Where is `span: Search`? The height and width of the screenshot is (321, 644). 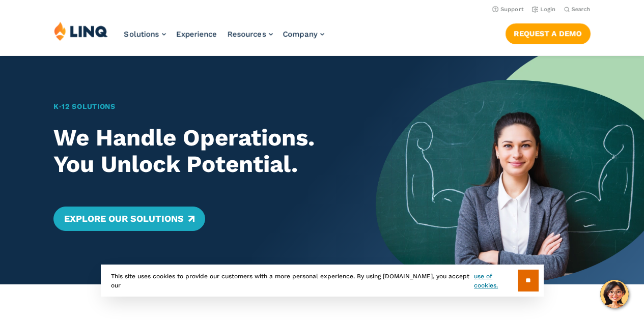
span: Search is located at coordinates (581, 9).